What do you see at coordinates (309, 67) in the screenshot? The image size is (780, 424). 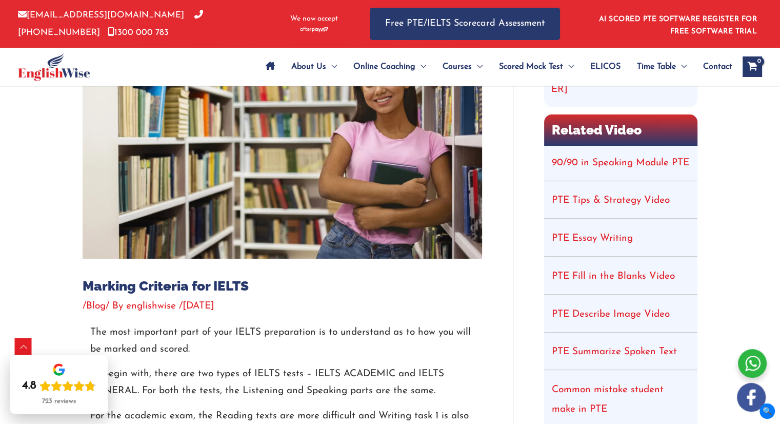 I see `span: About Us` at bounding box center [309, 67].